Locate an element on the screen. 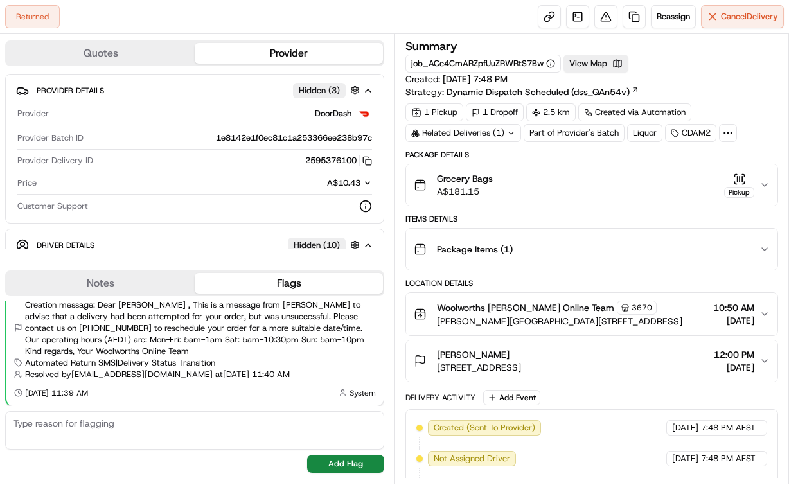  div: Delivery Activity is located at coordinates (440, 398).